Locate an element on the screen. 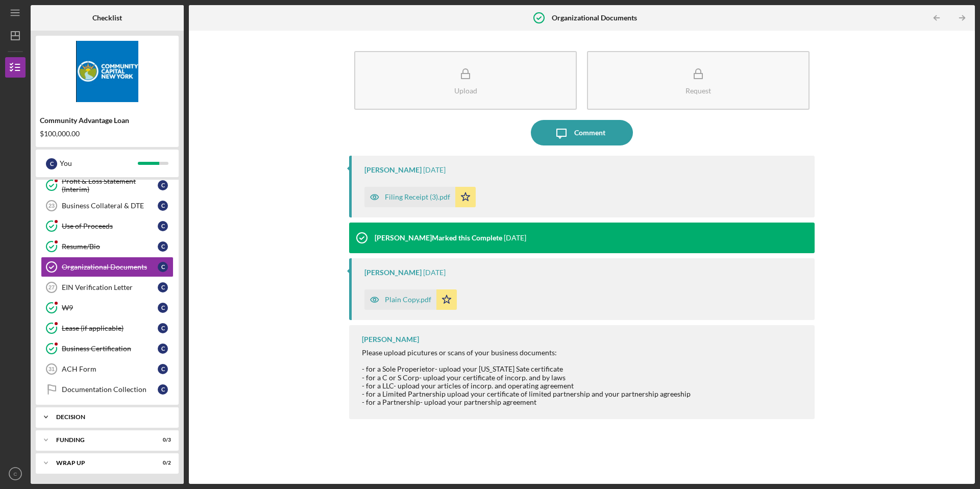 This screenshot has height=489, width=980. div: Organizational Documents is located at coordinates (110, 267).